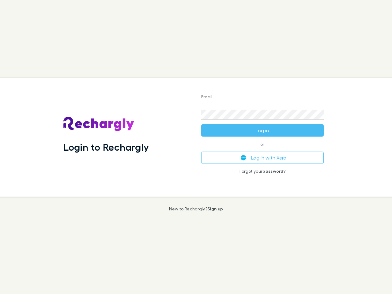 This screenshot has height=294, width=392. What do you see at coordinates (262, 130) in the screenshot?
I see `button: Log in` at bounding box center [262, 130].